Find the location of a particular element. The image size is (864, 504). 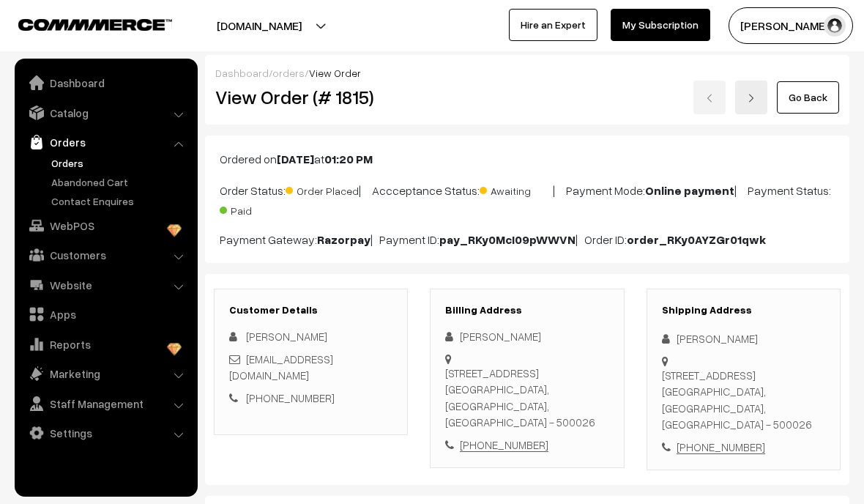

a: Hire an Expert is located at coordinates (553, 25).